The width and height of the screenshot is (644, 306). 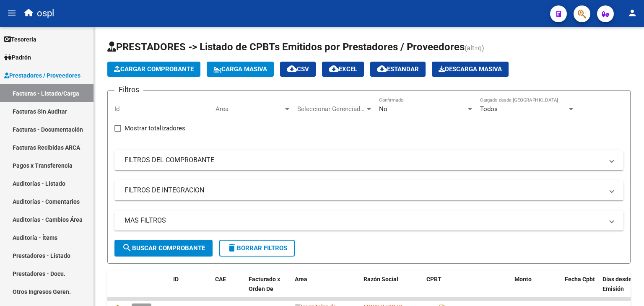 What do you see at coordinates (17, 58) in the screenshot?
I see `span: Padrón` at bounding box center [17, 58].